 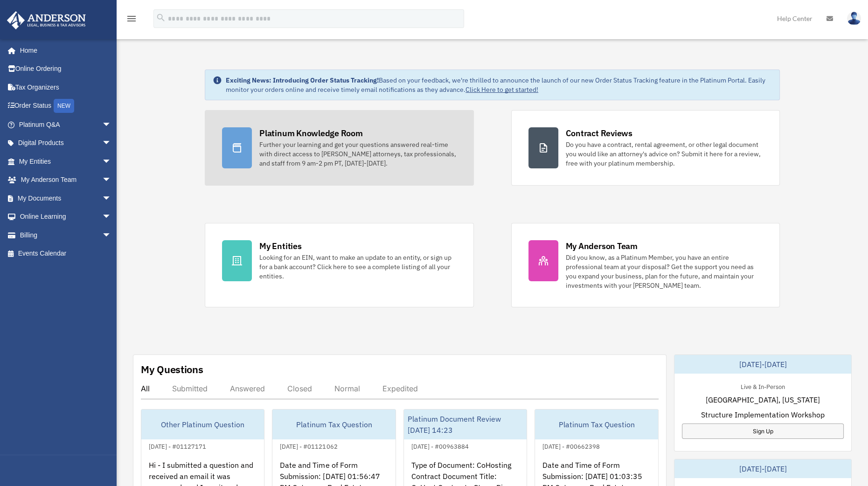 I want to click on a: Contract Reviews Do you have a contract, rental agreement, or other legal document you would like..., so click(x=646, y=148).